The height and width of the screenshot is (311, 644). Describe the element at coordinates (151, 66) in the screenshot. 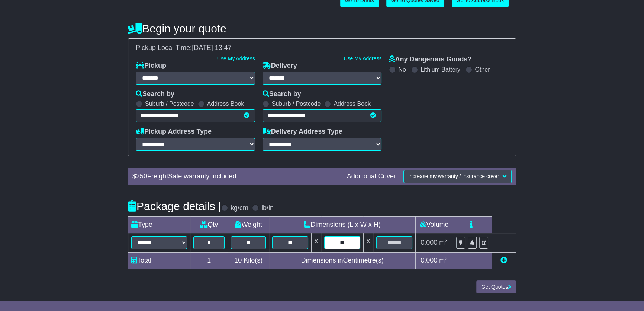

I see `label: Pickup` at that location.